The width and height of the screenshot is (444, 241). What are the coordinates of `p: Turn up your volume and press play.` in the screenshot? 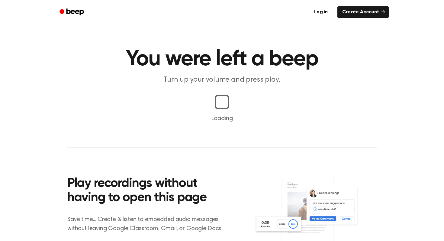 It's located at (222, 80).